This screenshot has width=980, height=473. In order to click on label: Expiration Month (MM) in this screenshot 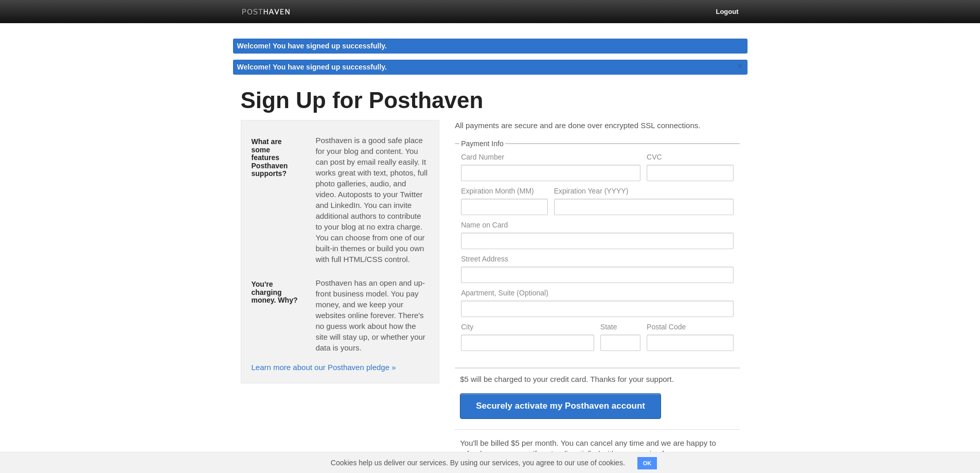, I will do `click(504, 192)`.